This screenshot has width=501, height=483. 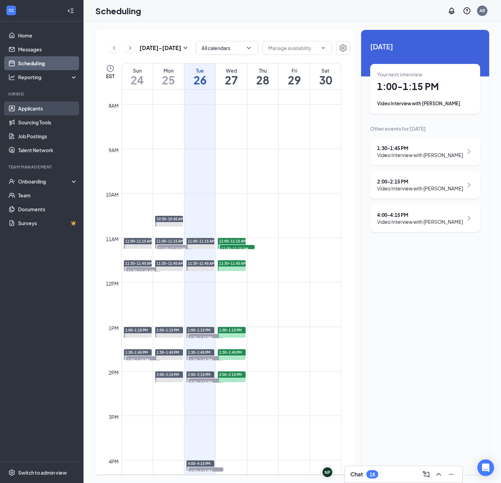 I want to click on svg: Settings, so click(x=12, y=473).